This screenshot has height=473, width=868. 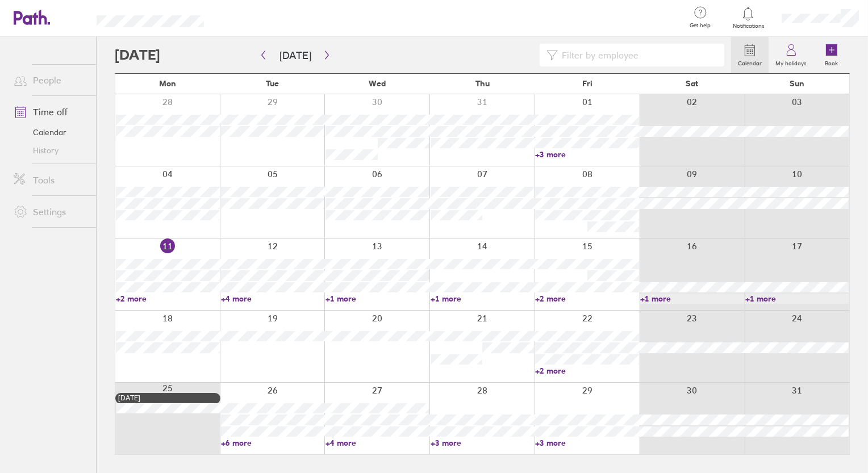 I want to click on a: Notifications, so click(x=748, y=17).